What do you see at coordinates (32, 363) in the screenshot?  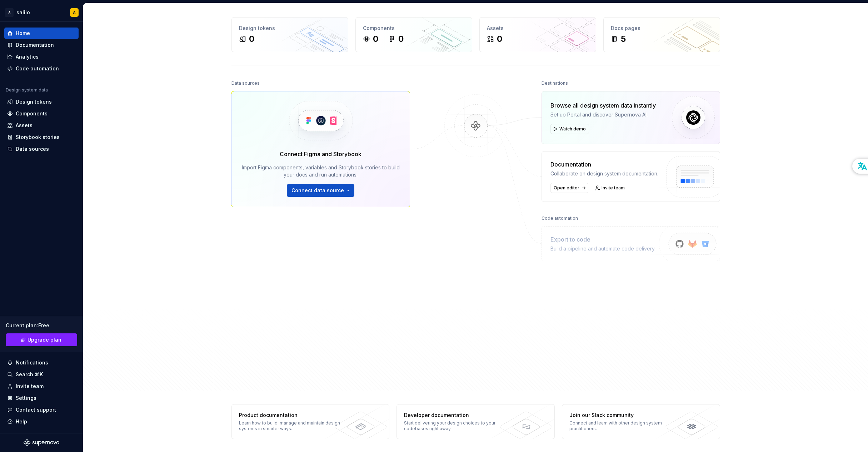 I see `div: Notifications` at bounding box center [32, 363].